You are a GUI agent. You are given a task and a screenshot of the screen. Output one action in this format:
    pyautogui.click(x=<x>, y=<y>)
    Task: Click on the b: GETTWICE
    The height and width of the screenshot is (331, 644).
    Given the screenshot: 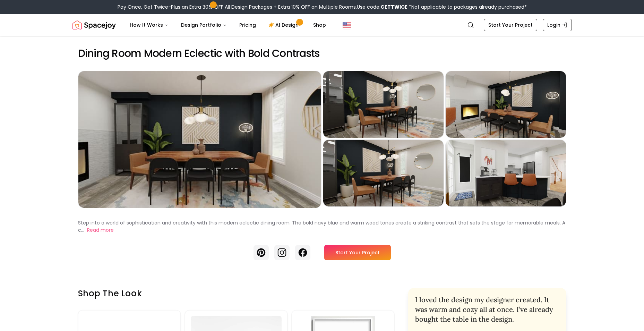 What is the action you would take?
    pyautogui.click(x=394, y=7)
    